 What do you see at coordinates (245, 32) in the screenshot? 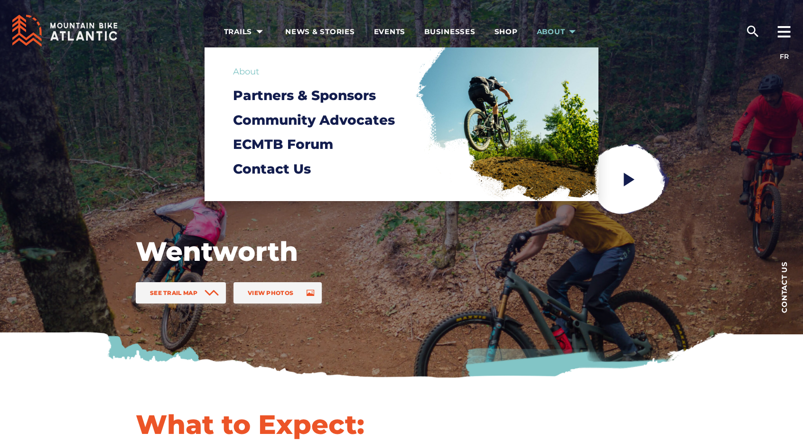
I see `span: Trails` at bounding box center [245, 32].